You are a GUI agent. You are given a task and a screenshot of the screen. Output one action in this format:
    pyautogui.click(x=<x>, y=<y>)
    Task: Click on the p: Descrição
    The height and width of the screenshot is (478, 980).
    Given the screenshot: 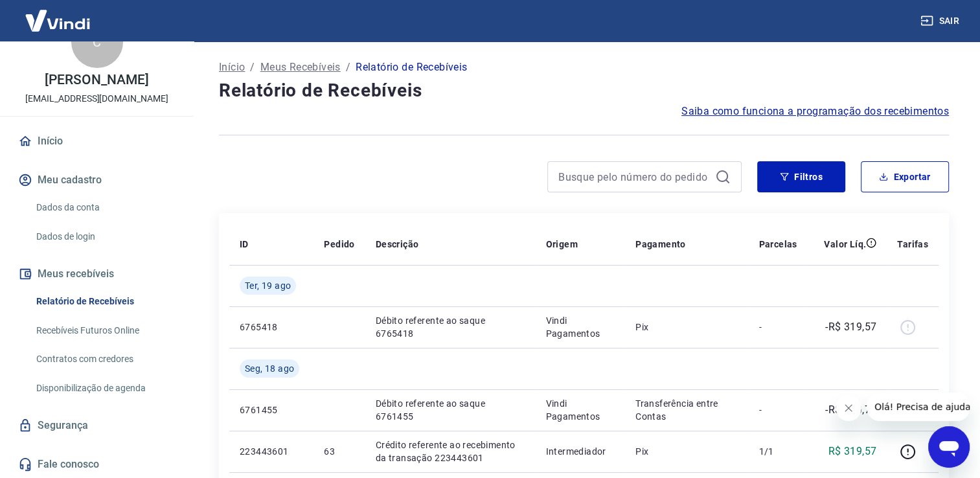 What is the action you would take?
    pyautogui.click(x=397, y=244)
    